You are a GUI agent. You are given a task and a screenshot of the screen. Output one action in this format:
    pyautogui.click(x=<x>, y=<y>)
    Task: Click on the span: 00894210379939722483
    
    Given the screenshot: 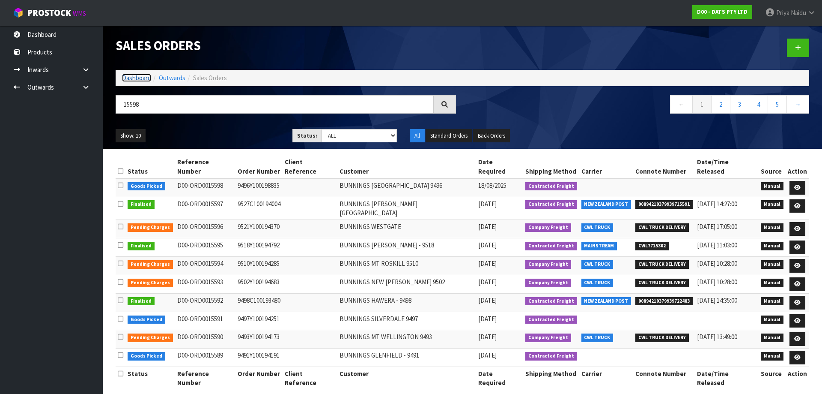 What is the action you would take?
    pyautogui.click(x=664, y=301)
    